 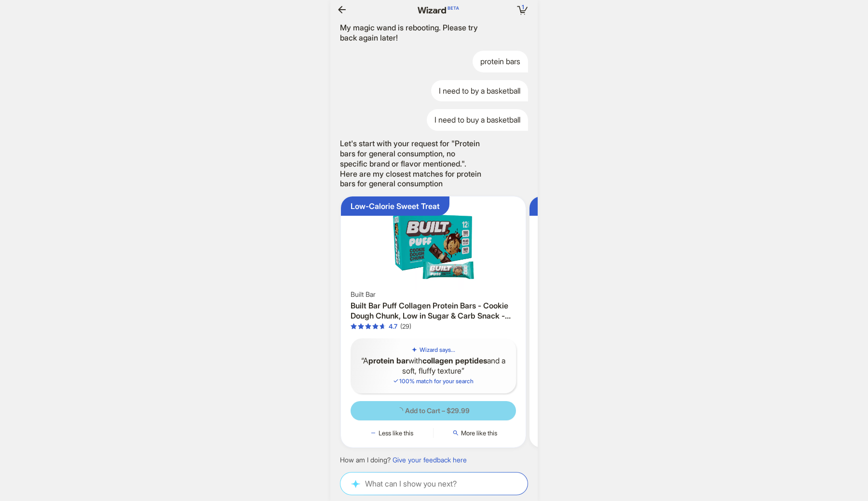 I want to click on div: 4.7, so click(x=393, y=326).